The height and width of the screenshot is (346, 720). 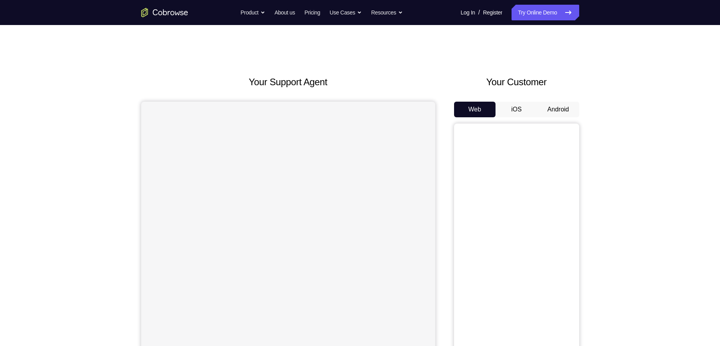 What do you see at coordinates (165, 13) in the screenshot?
I see `a: Go to the home page` at bounding box center [165, 13].